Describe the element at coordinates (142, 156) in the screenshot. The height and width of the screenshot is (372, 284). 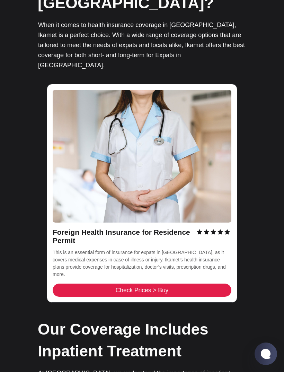
I see `img: photo-1584432810601-6c7f27d2362b-2.jpg` at that location.